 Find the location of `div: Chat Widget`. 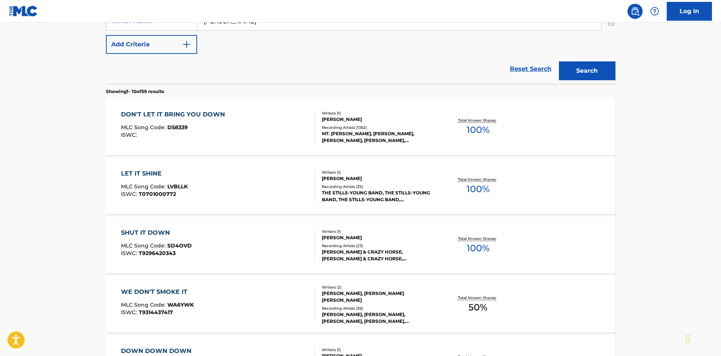

div: Chat Widget is located at coordinates (702, 338).